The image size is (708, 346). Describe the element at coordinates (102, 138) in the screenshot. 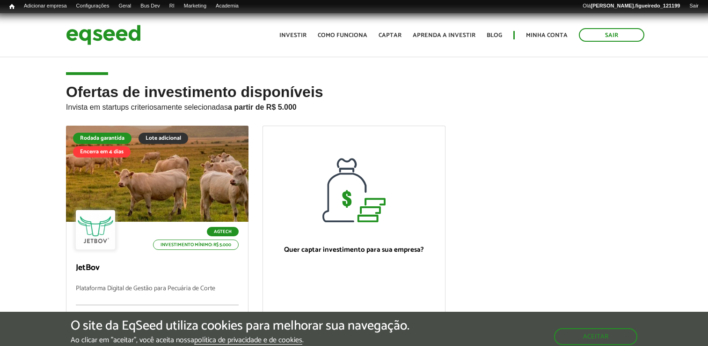

I see `div: Rodada garantida` at that location.